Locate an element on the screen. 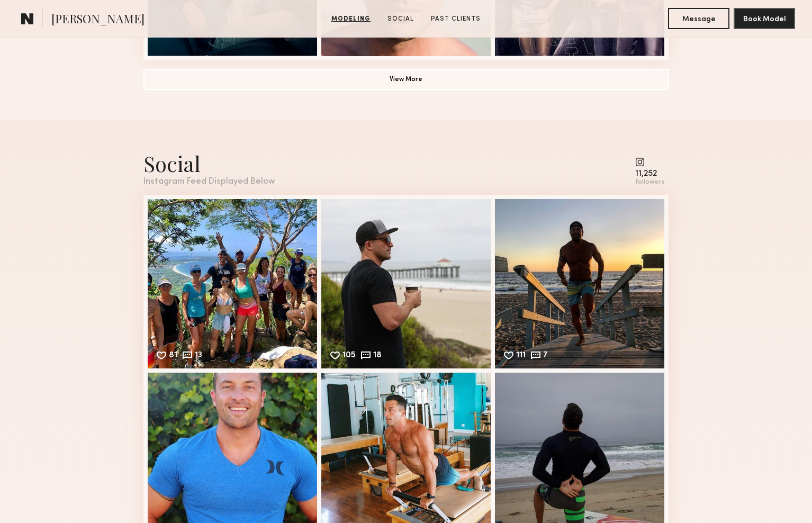 Image resolution: width=812 pixels, height=523 pixels. div: 18 is located at coordinates (378, 356).